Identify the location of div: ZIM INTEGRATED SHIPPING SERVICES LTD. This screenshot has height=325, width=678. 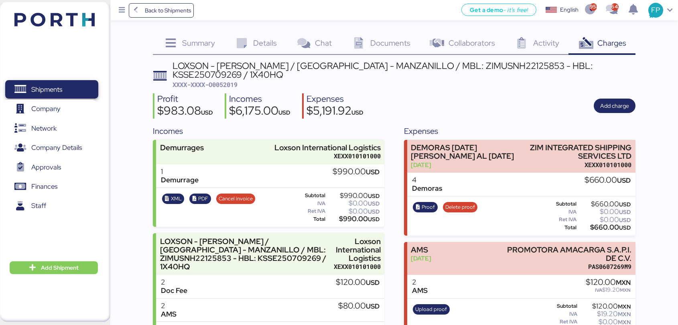
(580, 152).